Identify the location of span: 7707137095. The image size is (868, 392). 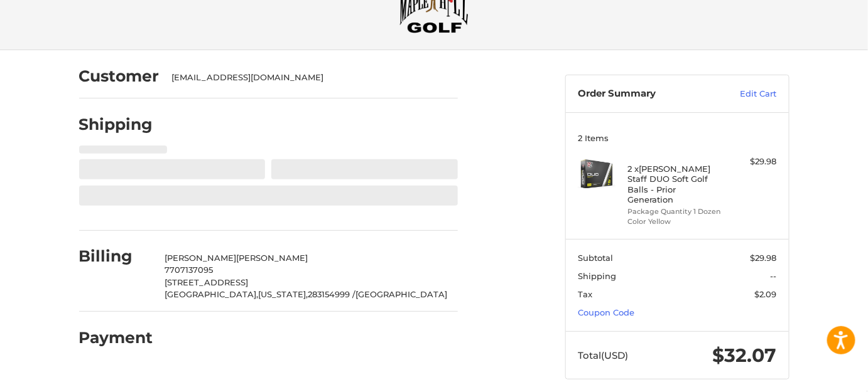
(188, 270).